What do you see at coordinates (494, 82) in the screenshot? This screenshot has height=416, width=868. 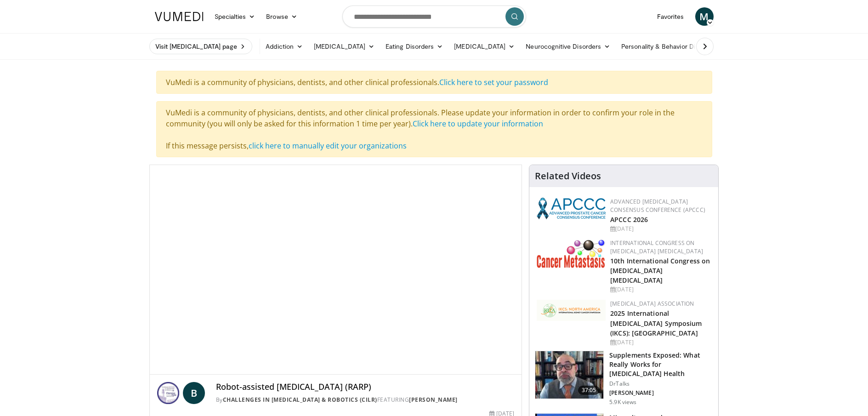 I see `a: Click here to set your password` at bounding box center [494, 82].